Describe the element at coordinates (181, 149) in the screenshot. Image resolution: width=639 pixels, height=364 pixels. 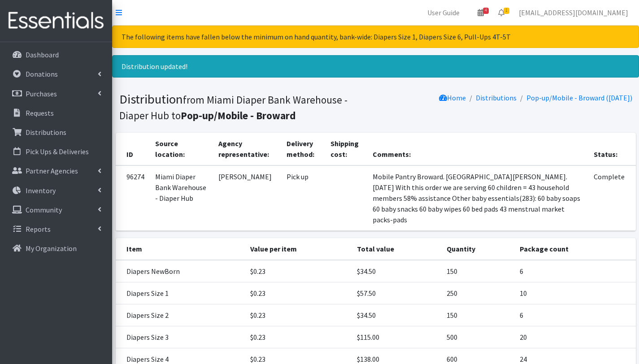
I see `th: Source location:` at that location.